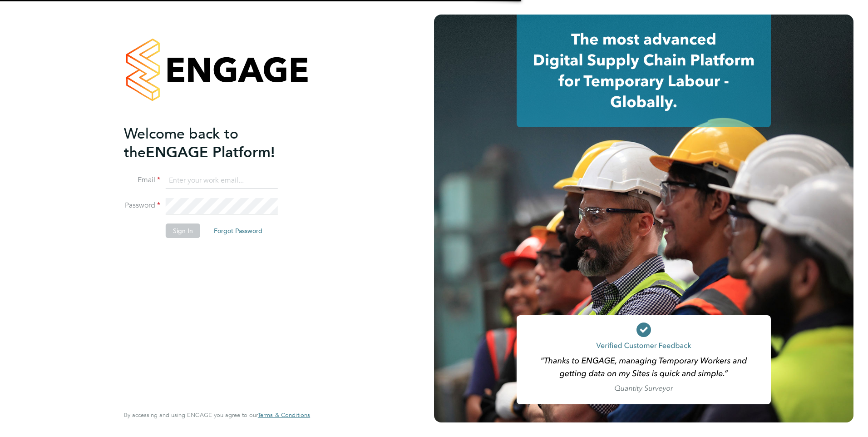 This screenshot has width=868, height=437. Describe the element at coordinates (181, 143) in the screenshot. I see `span: Welcome back to the` at that location.